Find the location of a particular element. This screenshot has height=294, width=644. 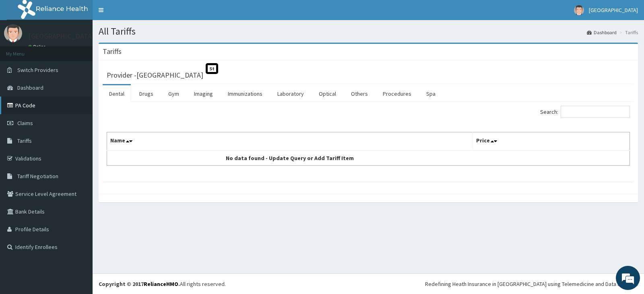

a: Gym is located at coordinates (174, 94).